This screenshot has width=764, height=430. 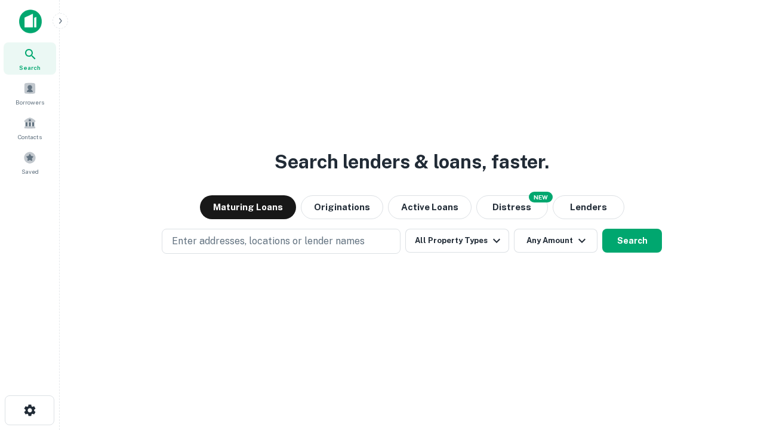 I want to click on a: Borrowers, so click(x=30, y=93).